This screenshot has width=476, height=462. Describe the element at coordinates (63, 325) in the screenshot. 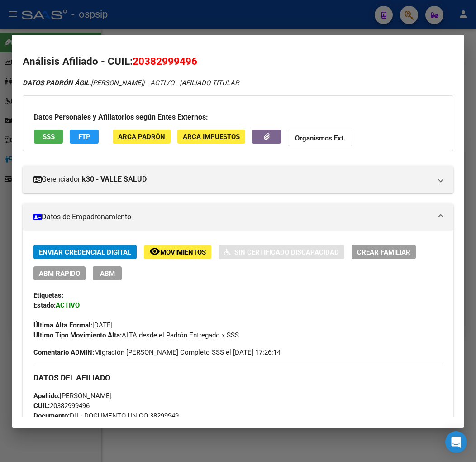

I see `strong: Última Alta Formal:` at that location.